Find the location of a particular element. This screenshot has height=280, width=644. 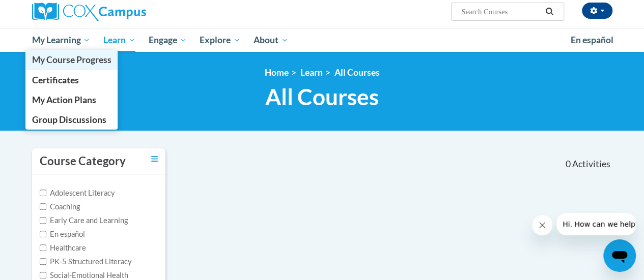

span: Activities is located at coordinates (591, 164).